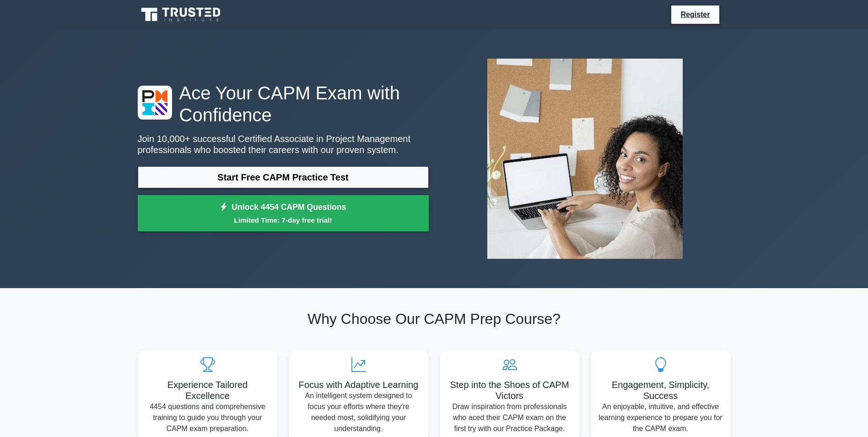 The width and height of the screenshot is (868, 437). What do you see at coordinates (695, 15) in the screenshot?
I see `a: Register` at bounding box center [695, 15].